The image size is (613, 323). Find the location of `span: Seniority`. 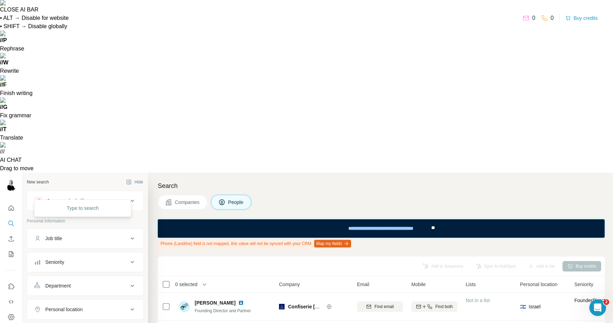

span: Seniority is located at coordinates (584, 285).